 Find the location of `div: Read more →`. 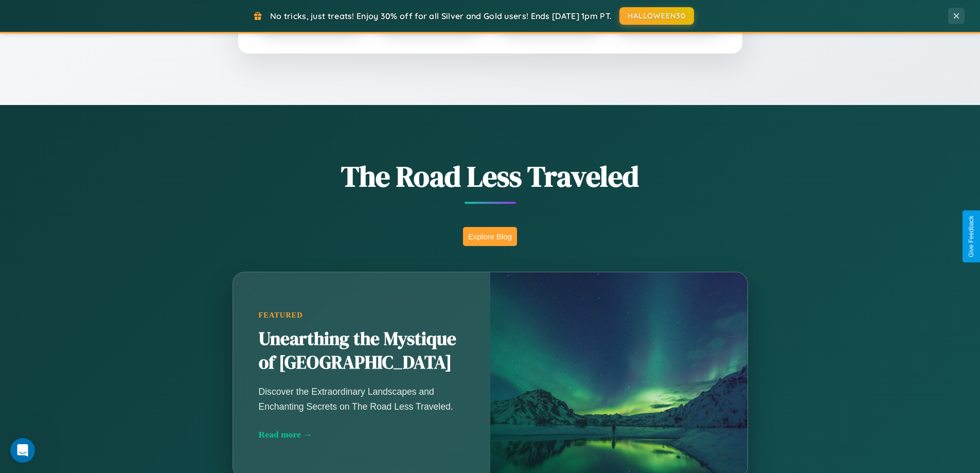

div: Read more → is located at coordinates (362, 434).